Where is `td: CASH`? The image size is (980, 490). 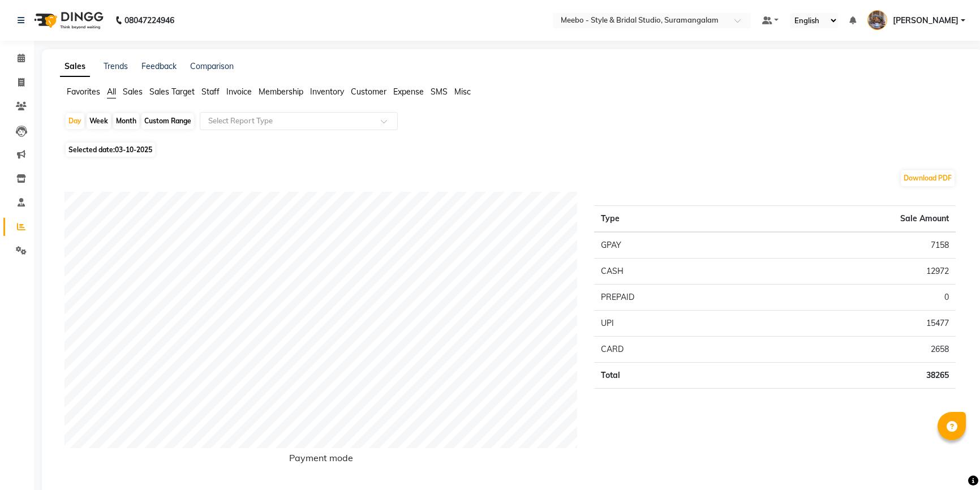
td: CASH is located at coordinates (672, 271).